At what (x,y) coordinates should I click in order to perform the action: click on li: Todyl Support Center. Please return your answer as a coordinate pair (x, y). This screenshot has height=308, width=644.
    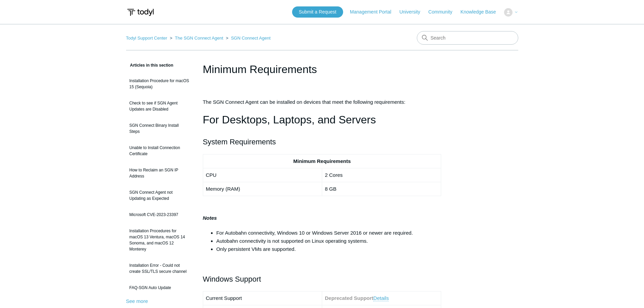
    Looking at the image, I should click on (147, 38).